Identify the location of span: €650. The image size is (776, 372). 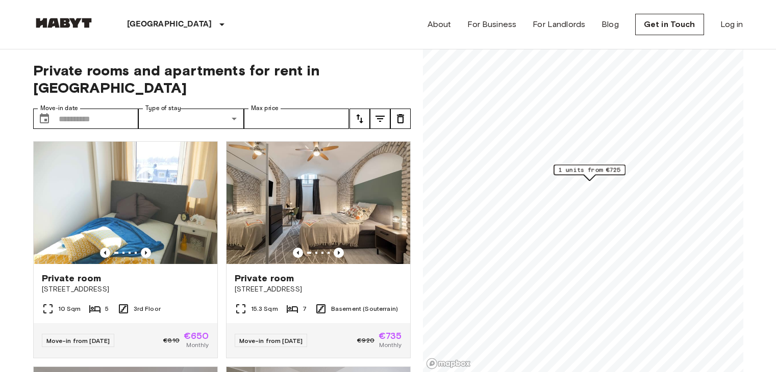
(196, 336).